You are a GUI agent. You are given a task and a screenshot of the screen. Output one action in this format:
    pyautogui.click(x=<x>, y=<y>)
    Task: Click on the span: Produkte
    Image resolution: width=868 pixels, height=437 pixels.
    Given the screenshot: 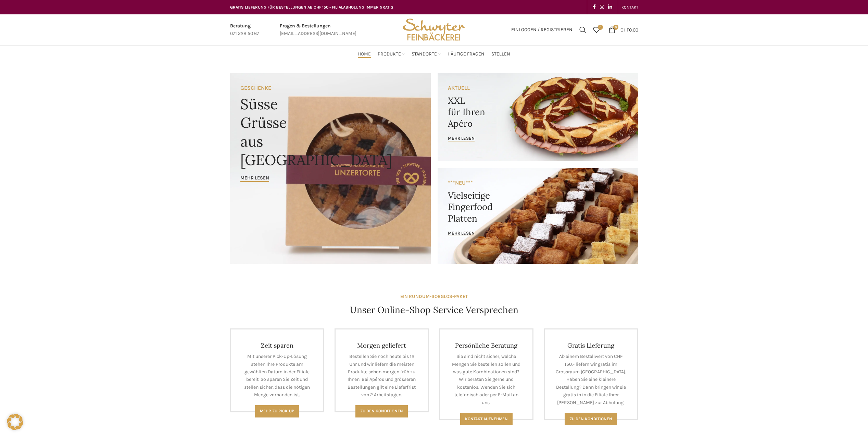 What is the action you would take?
    pyautogui.click(x=390, y=54)
    